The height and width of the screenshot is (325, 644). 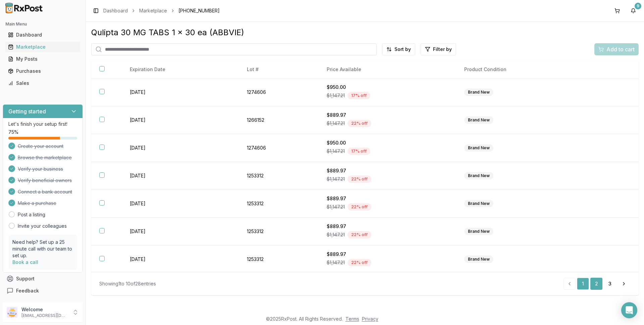 I want to click on a: 1, so click(x=583, y=284).